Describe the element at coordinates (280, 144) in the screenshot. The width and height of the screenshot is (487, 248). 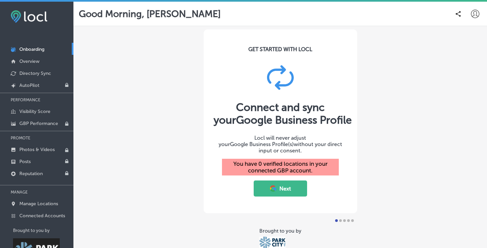
I see `div: Locl will never adjust your without your direct input or consent.` at that location.